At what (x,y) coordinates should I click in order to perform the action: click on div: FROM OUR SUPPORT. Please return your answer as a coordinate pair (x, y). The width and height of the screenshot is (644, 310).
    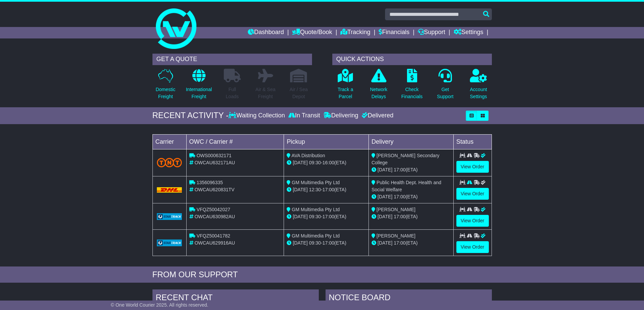
    Looking at the image, I should click on (322, 275).